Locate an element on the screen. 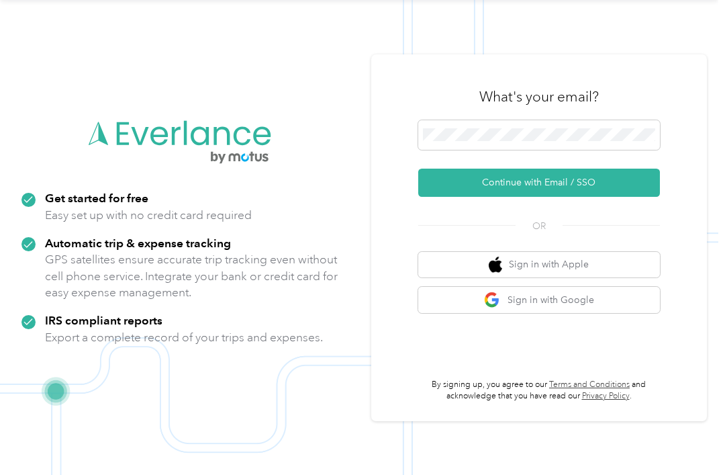  span: OR is located at coordinates (539, 226).